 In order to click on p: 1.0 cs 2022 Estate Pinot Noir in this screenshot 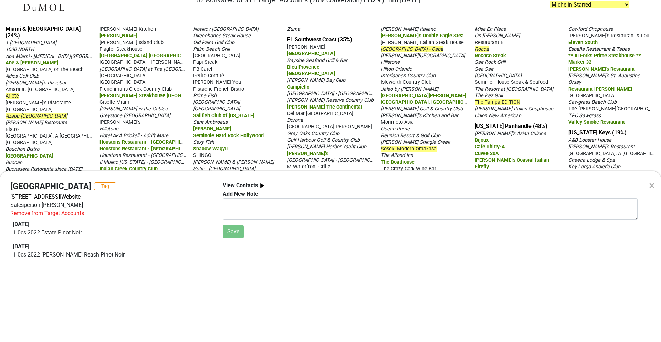, I will do `click(111, 232)`.